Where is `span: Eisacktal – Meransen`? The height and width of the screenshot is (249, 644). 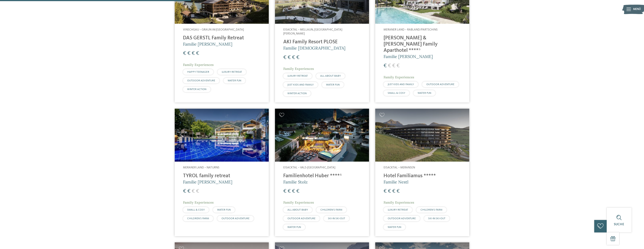
span: Eisacktal – Meransen is located at coordinates (399, 167).